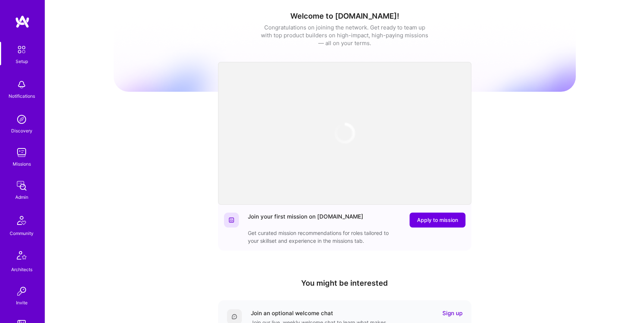  Describe the element at coordinates (22, 50) in the screenshot. I see `img: setup` at that location.